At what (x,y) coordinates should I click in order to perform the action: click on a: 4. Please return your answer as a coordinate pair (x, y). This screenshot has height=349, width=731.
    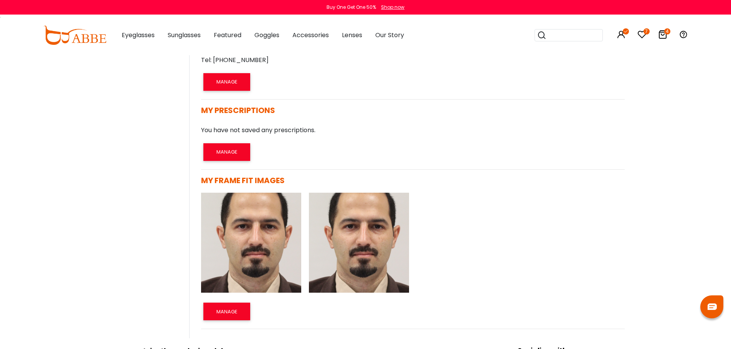
    Looking at the image, I should click on (662, 36).